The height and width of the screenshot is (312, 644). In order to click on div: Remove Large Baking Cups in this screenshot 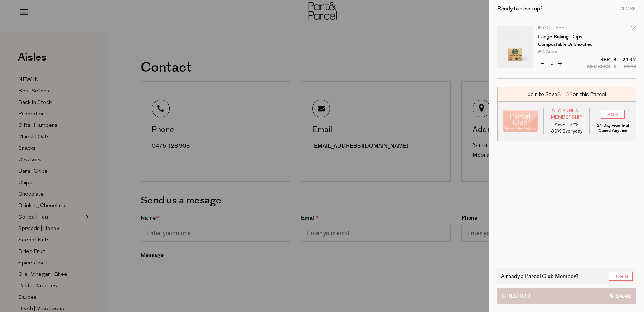, I will do `click(633, 29)`.